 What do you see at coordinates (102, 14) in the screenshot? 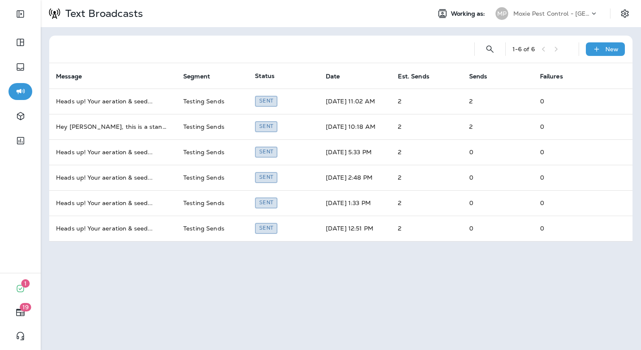
I see `p: Text Broadcasts` at bounding box center [102, 14].